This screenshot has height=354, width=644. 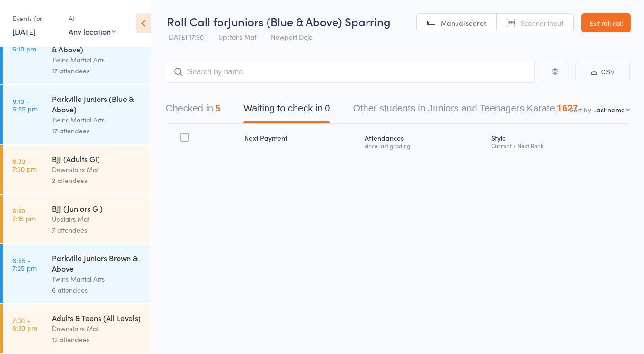 I want to click on time: 6:30 - 7:15 pm, so click(x=24, y=214).